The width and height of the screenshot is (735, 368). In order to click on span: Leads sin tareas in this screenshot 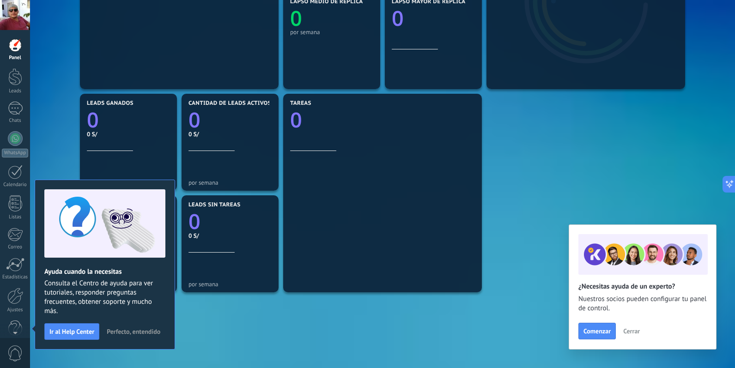, I will do `click(214, 205)`.